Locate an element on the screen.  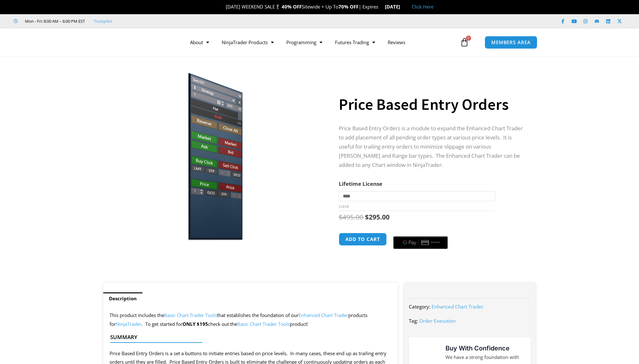
h3: Buy With Confidence is located at coordinates (485, 348).